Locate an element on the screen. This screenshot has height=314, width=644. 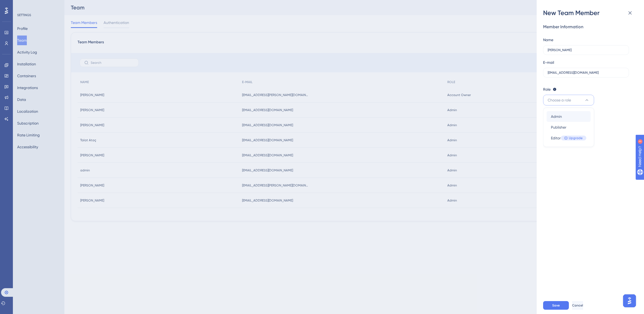
div: Name is located at coordinates (549, 40).